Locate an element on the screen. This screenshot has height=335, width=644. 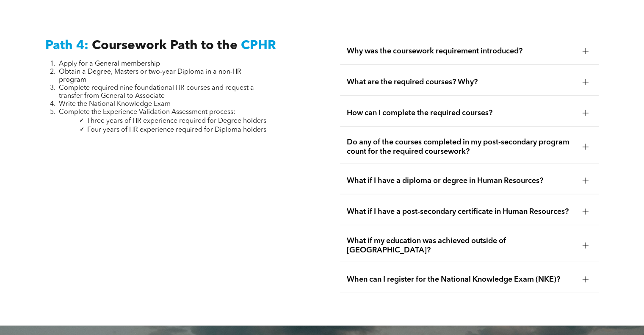
span: Obtain a Degree, Masters or two-year Diploma in a non-HR program is located at coordinates (150, 76).